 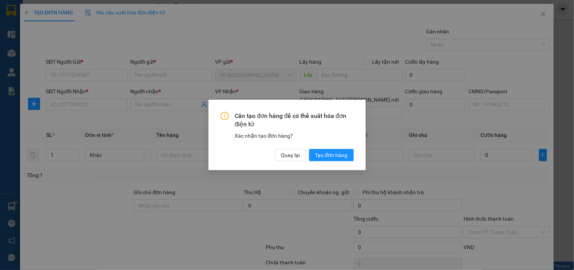 I want to click on button: Tạo đơn hàng, so click(x=332, y=155).